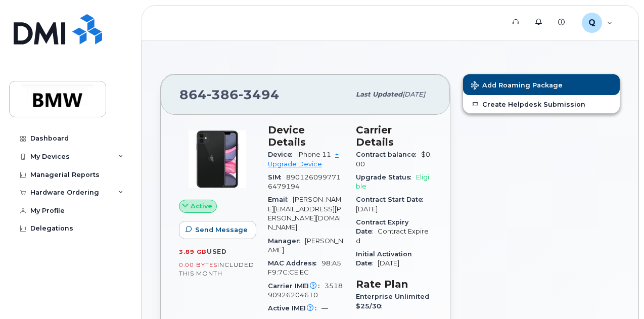 This screenshot has height=319, width=644. What do you see at coordinates (379, 94) in the screenshot?
I see `span: Last updated` at bounding box center [379, 94].